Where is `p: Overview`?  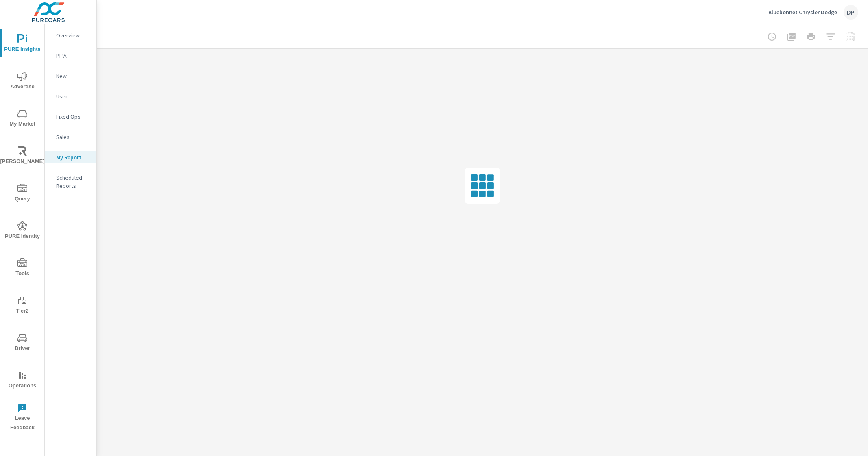
p: Overview is located at coordinates (73, 35).